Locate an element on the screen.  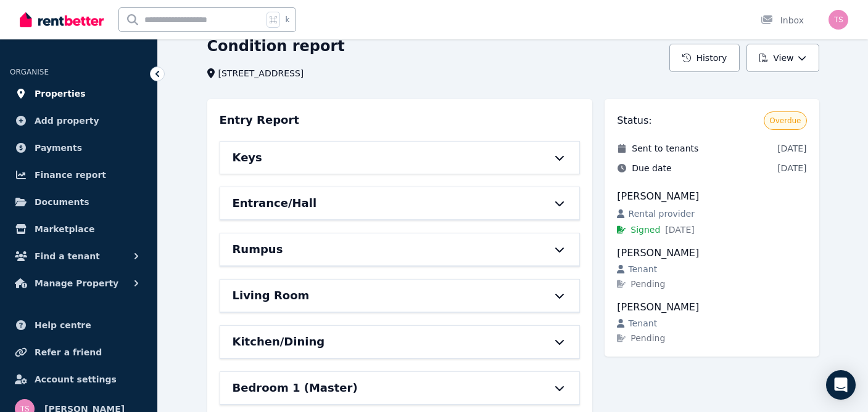
button: History is located at coordinates (704, 58).